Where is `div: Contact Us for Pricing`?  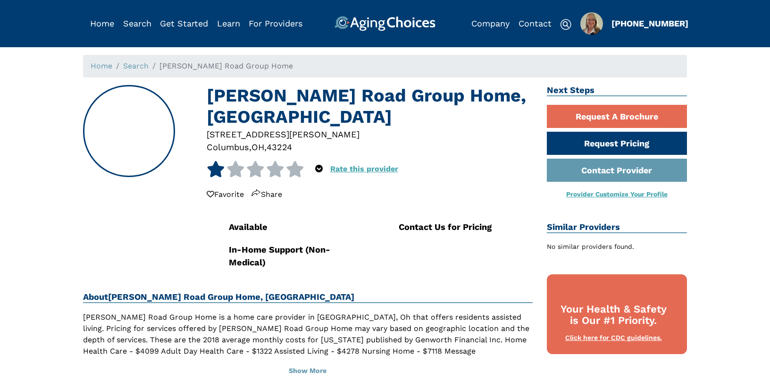
div: Contact Us for Pricing is located at coordinates (466, 227).